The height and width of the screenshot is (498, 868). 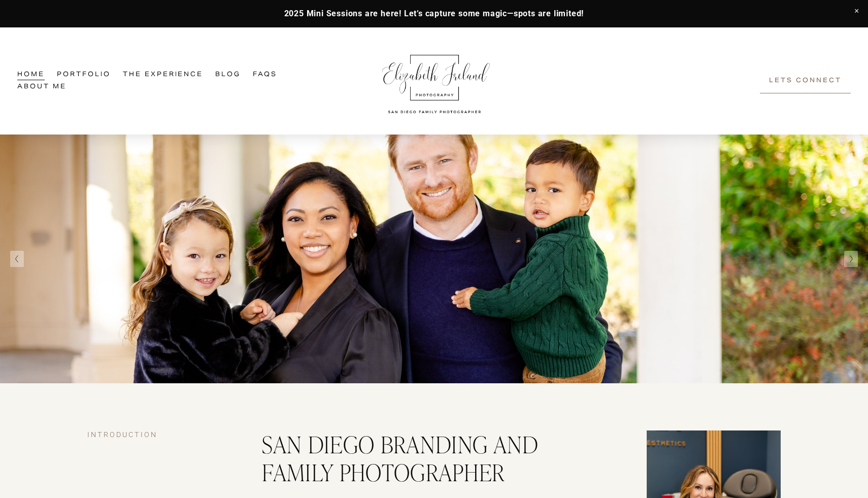 I want to click on a: FAQs, so click(x=265, y=75).